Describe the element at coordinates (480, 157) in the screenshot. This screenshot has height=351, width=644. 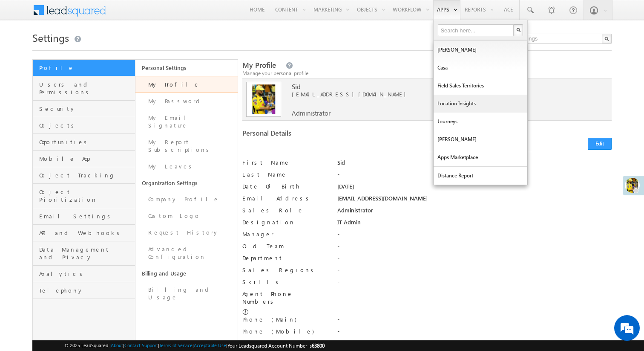
I see `a: Apps Marketplace` at that location.